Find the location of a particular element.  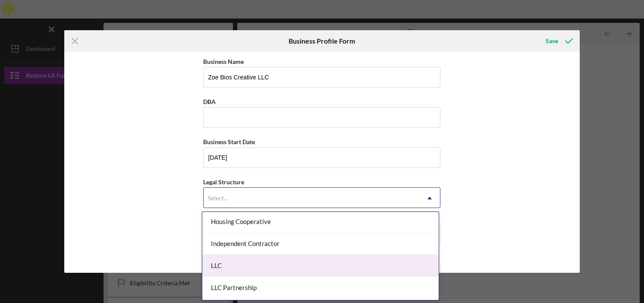

div: Save is located at coordinates (551, 41).